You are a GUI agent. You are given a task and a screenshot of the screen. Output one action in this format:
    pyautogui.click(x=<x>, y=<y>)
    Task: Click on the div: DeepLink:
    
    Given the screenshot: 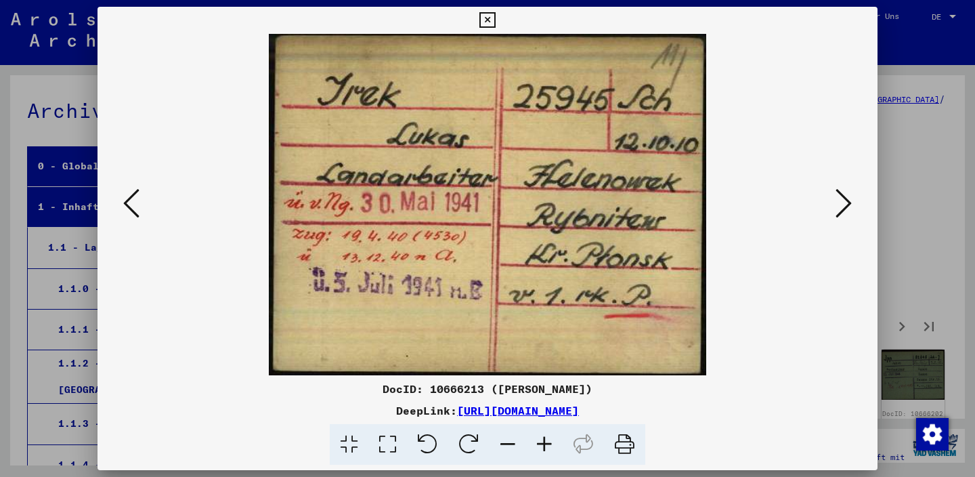 What is the action you would take?
    pyautogui.click(x=488, y=410)
    